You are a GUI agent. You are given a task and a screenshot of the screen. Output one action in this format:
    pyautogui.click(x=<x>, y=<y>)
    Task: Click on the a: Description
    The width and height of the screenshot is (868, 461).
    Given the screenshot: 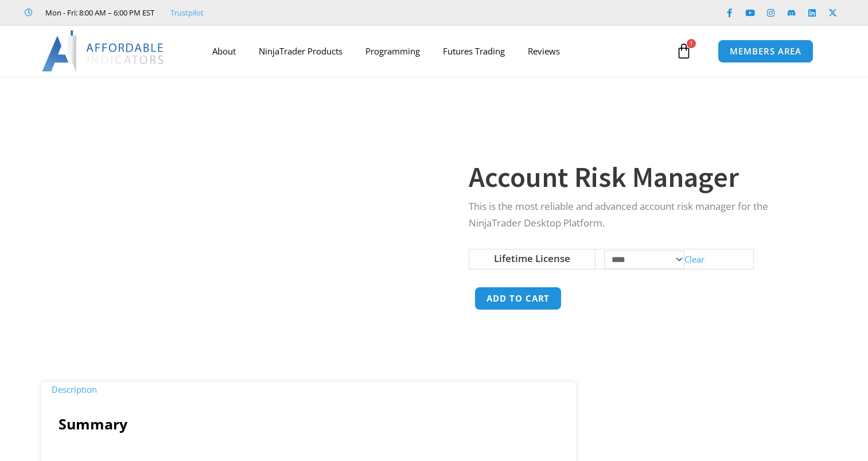 What is the action you would take?
    pyautogui.click(x=74, y=389)
    